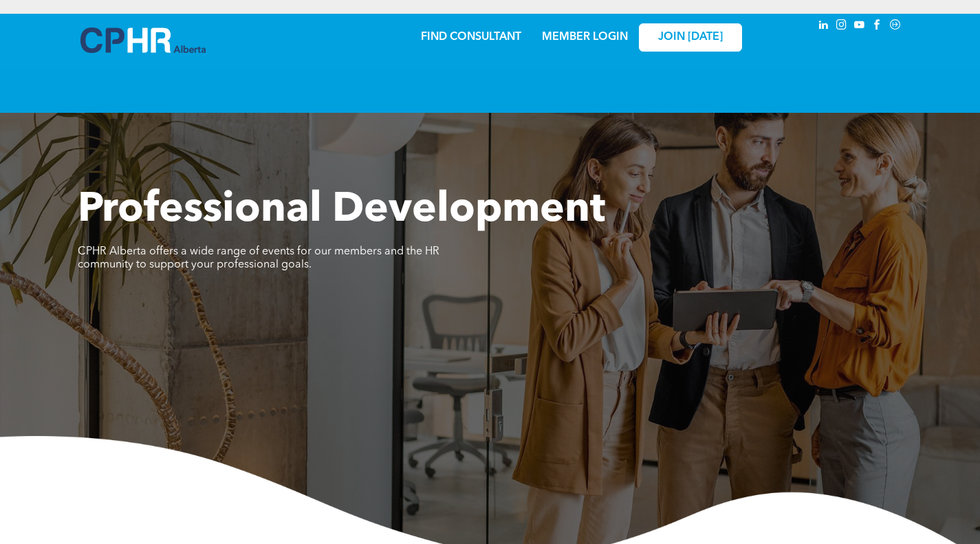 Image resolution: width=980 pixels, height=544 pixels. I want to click on img: A blue and white logo for cp alberta, so click(143, 40).